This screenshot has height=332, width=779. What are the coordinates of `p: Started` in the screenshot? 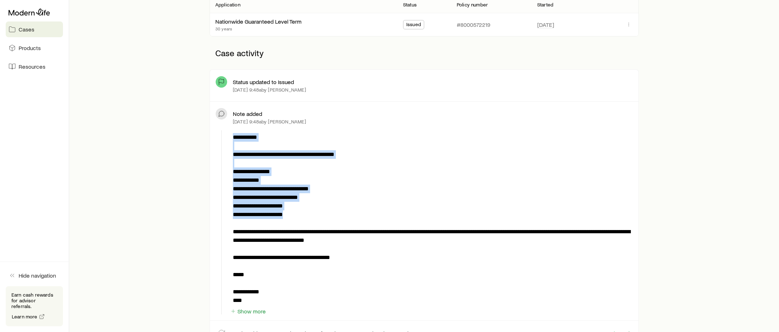 It's located at (545, 5).